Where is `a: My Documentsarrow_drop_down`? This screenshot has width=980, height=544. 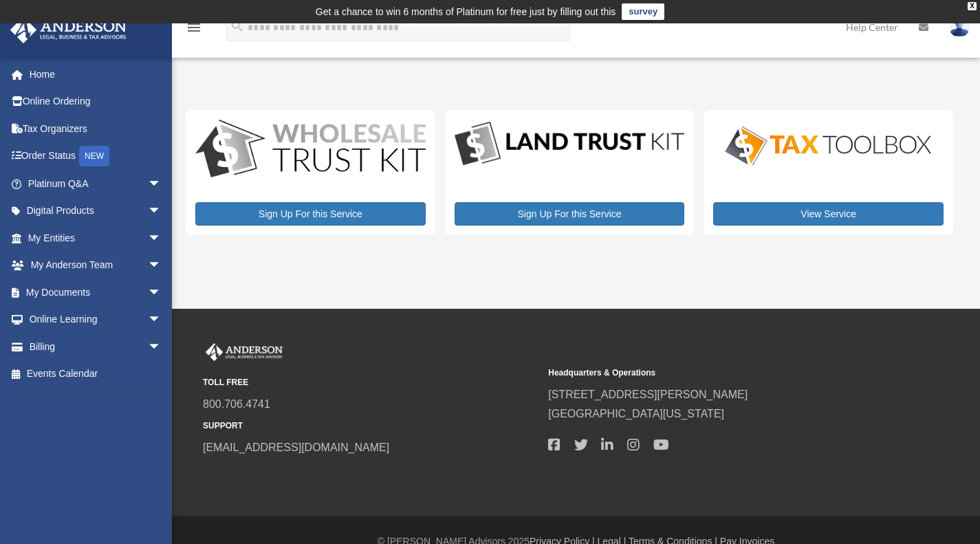
a: My Documentsarrow_drop_down is located at coordinates (96, 292).